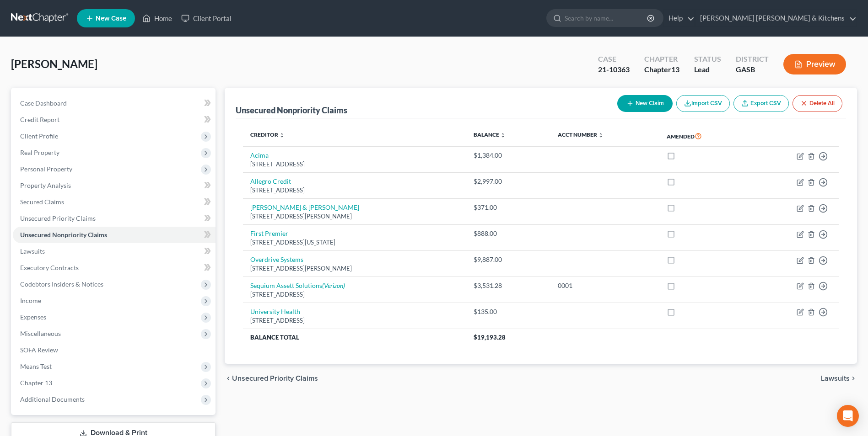  What do you see at coordinates (42, 202) in the screenshot?
I see `span: Secured Claims` at bounding box center [42, 202].